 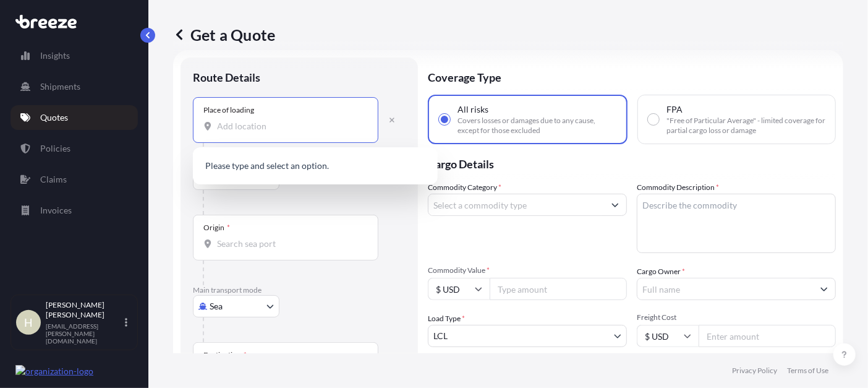 I want to click on p: Insights, so click(x=55, y=55).